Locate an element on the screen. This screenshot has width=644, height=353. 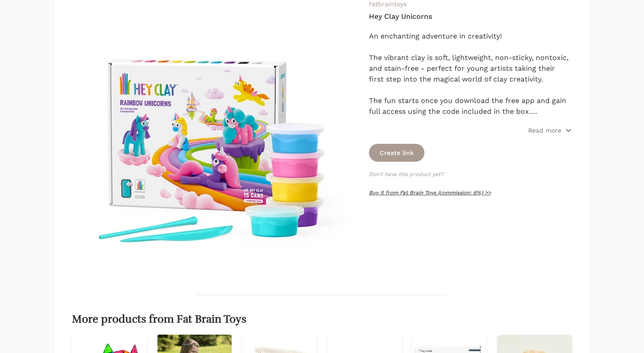
a: fatbraintoys is located at coordinates (388, 4).